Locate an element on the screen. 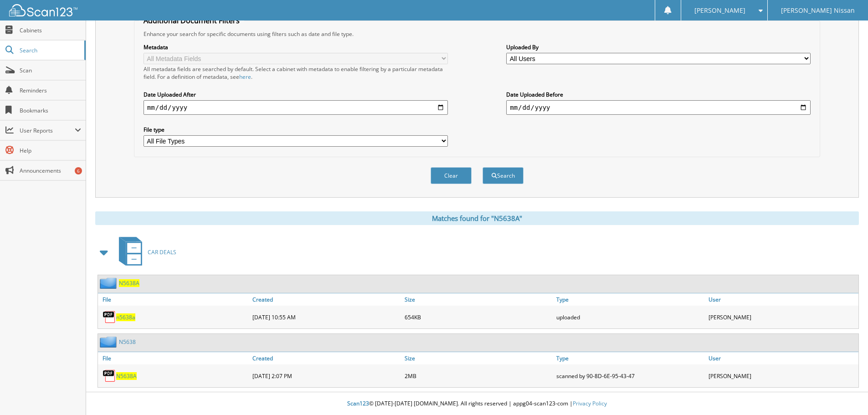 The image size is (868, 415). label: Uploaded By is located at coordinates (659, 47).